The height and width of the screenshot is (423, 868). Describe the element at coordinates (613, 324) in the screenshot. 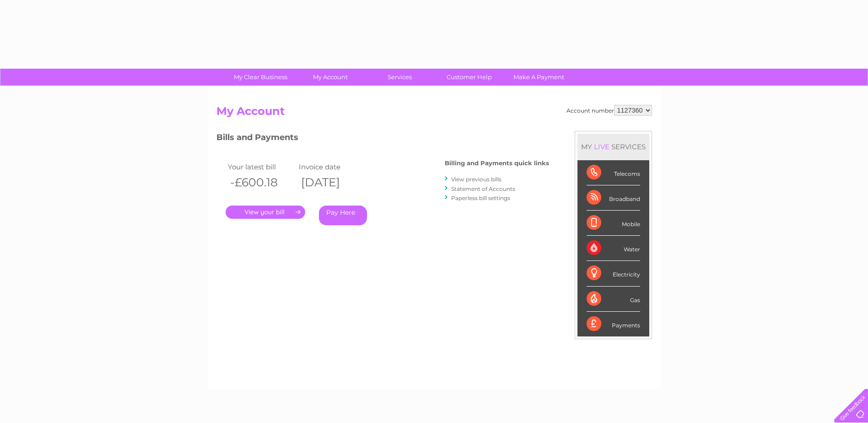

I see `div: Payments` at that location.